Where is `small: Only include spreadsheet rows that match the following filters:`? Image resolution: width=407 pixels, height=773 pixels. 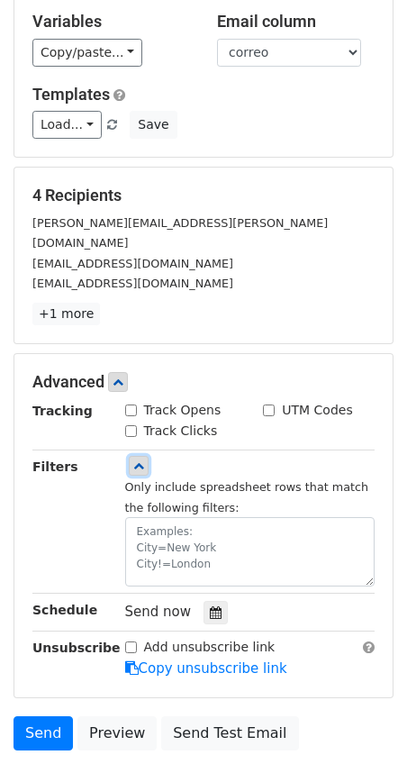 small: Only include spreadsheet rows that match the following filters: is located at coordinates (247, 498).